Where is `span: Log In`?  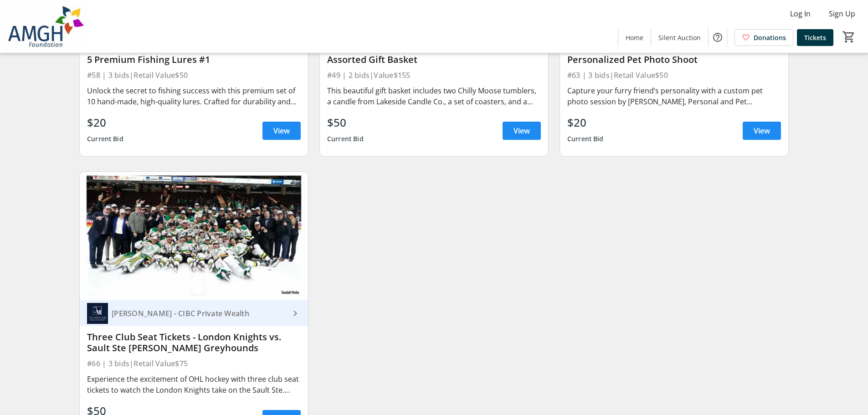 span: Log In is located at coordinates (800, 13).